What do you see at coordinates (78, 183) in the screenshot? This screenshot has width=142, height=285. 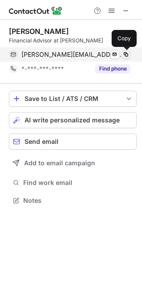 I see `span: Find work email` at bounding box center [78, 183].